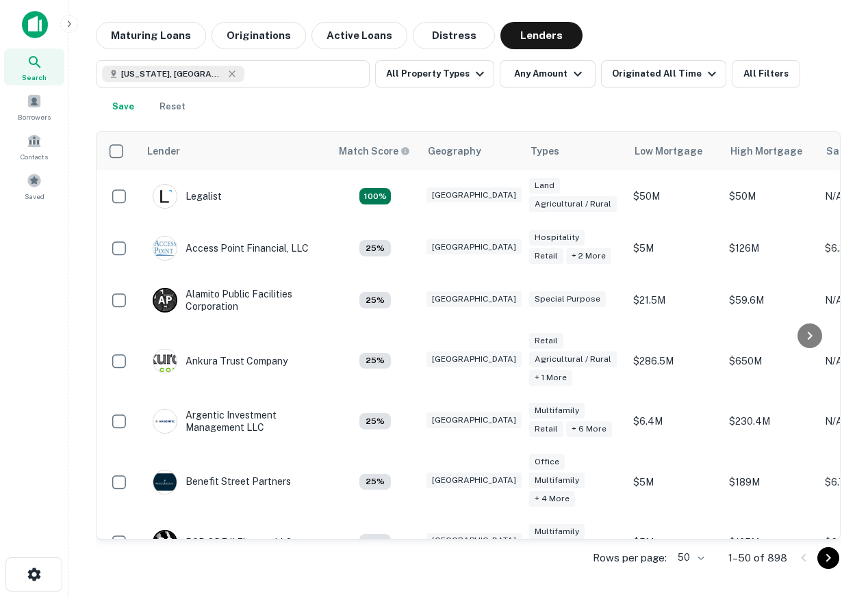 Image resolution: width=868 pixels, height=597 pixels. What do you see at coordinates (163, 151) in the screenshot?
I see `div: Lender` at bounding box center [163, 151].